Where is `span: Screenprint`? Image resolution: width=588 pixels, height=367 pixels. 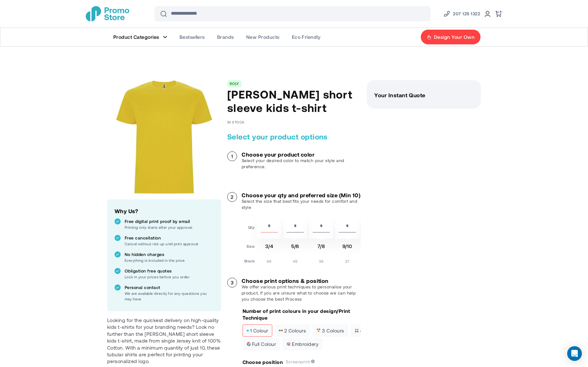 span: Screenprint is located at coordinates (300, 362).